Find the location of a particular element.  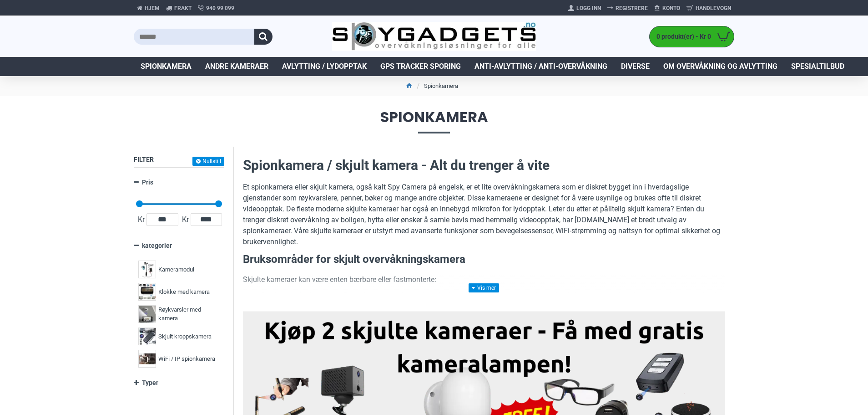

span: Skjult kroppskamera is located at coordinates (185, 337).